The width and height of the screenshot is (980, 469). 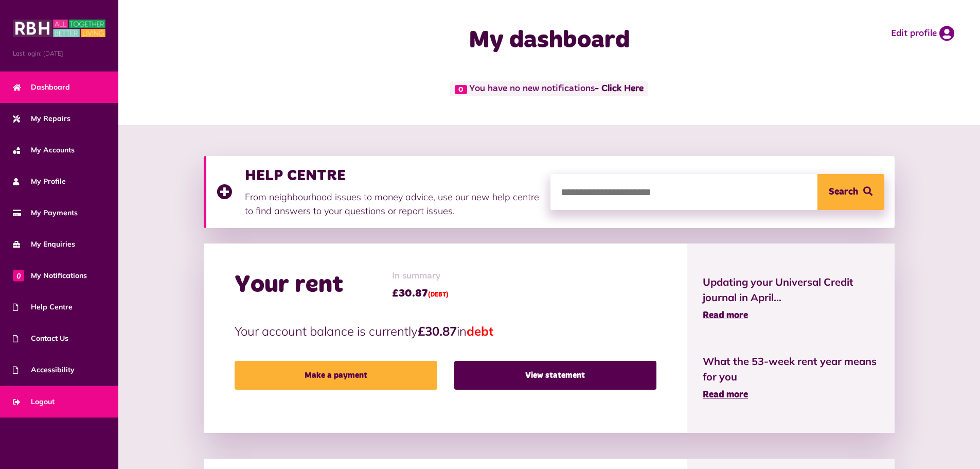 I want to click on span: debt, so click(x=479, y=331).